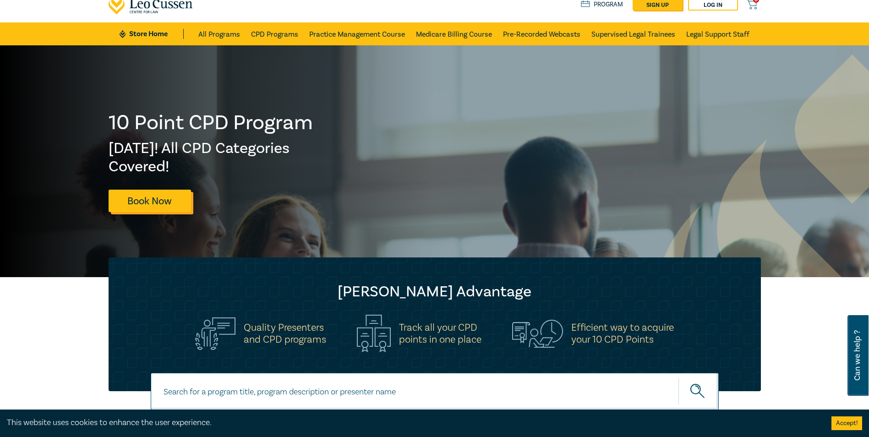  I want to click on a: Legal Support Staff, so click(718, 34).